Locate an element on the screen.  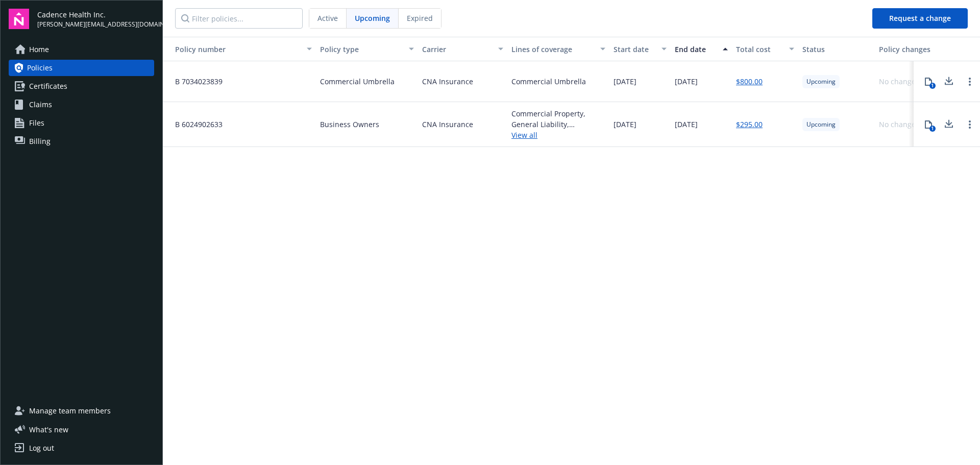
div: End date is located at coordinates (696, 49).